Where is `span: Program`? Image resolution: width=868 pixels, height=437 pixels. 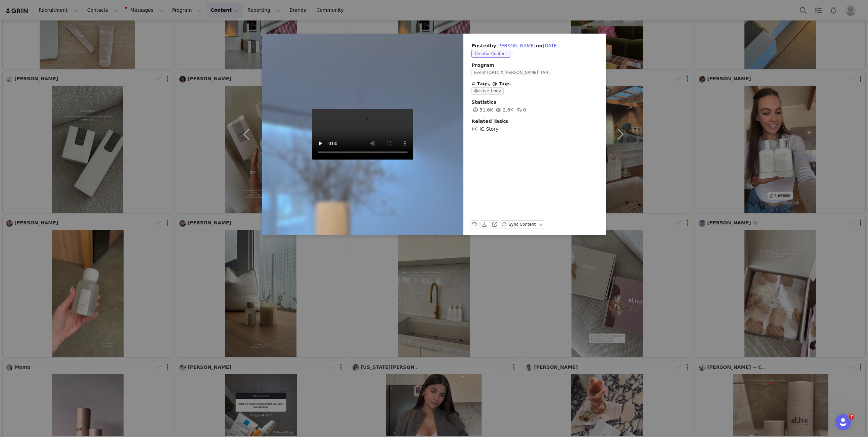 span: Program is located at coordinates (535, 65).